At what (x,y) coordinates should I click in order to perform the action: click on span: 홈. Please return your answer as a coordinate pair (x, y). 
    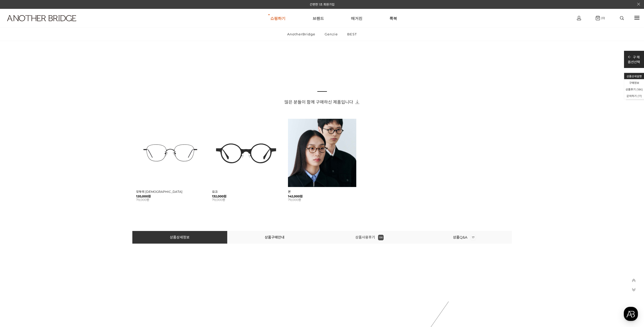
    Looking at the image, I should click on (18, 170).